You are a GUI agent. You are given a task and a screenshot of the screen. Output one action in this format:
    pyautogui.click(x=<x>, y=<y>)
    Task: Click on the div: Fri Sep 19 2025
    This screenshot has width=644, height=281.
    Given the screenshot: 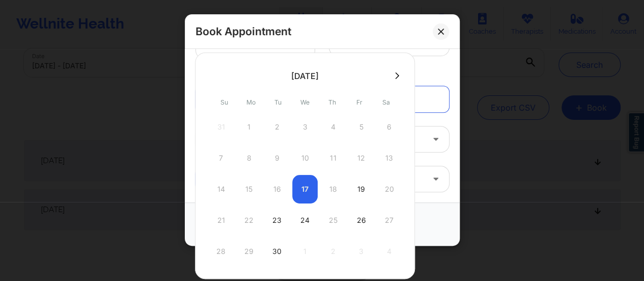 What is the action you would take?
    pyautogui.click(x=361, y=189)
    